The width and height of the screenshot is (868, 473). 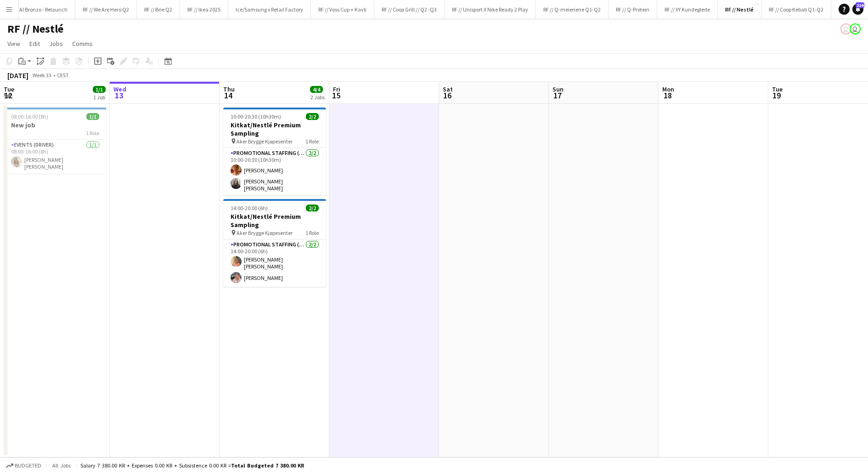 I want to click on span: 224, so click(x=860, y=5).